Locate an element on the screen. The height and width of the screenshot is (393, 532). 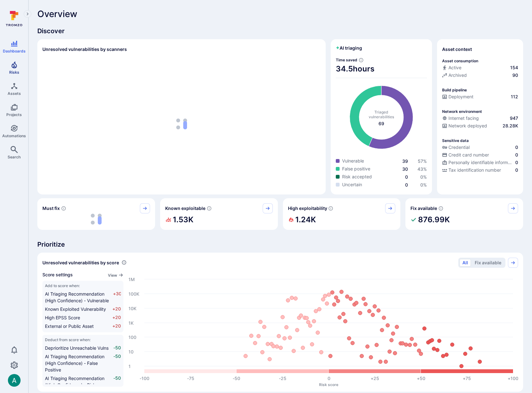
div: Internet facing is located at coordinates (460, 118).